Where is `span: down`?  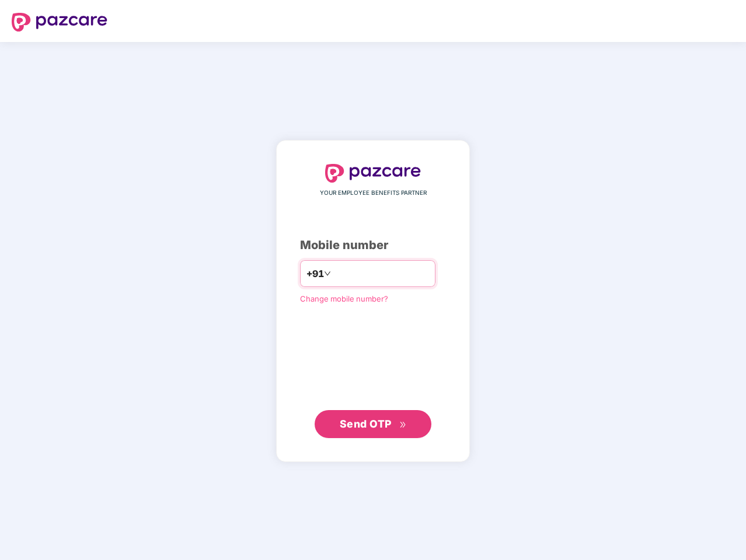 span: down is located at coordinates (328, 274).